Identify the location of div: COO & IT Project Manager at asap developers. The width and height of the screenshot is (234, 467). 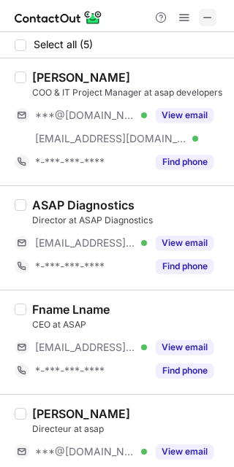
(128, 93).